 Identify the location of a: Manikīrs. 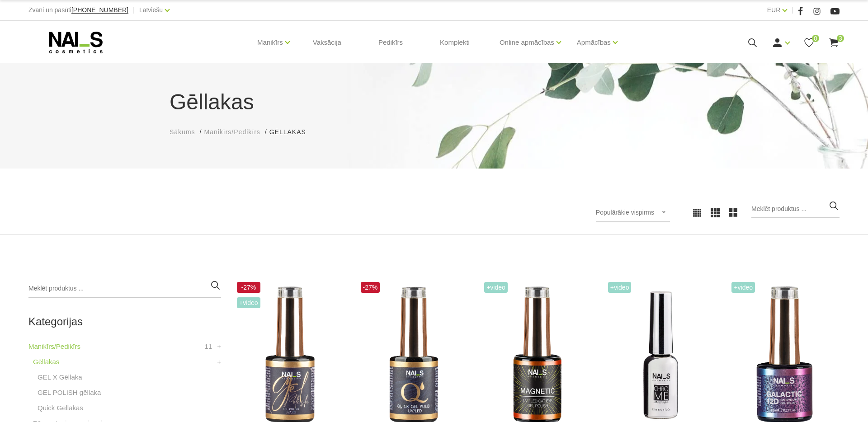
(270, 42).